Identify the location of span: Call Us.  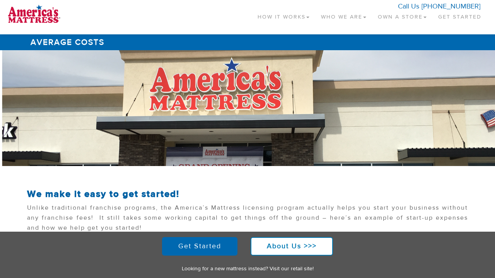
(408, 6).